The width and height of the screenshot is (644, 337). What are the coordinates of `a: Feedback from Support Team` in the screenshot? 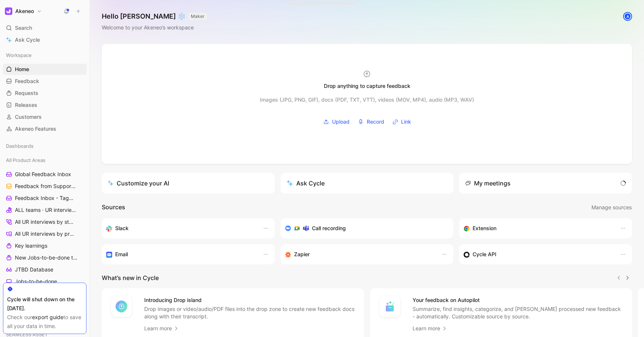 It's located at (45, 186).